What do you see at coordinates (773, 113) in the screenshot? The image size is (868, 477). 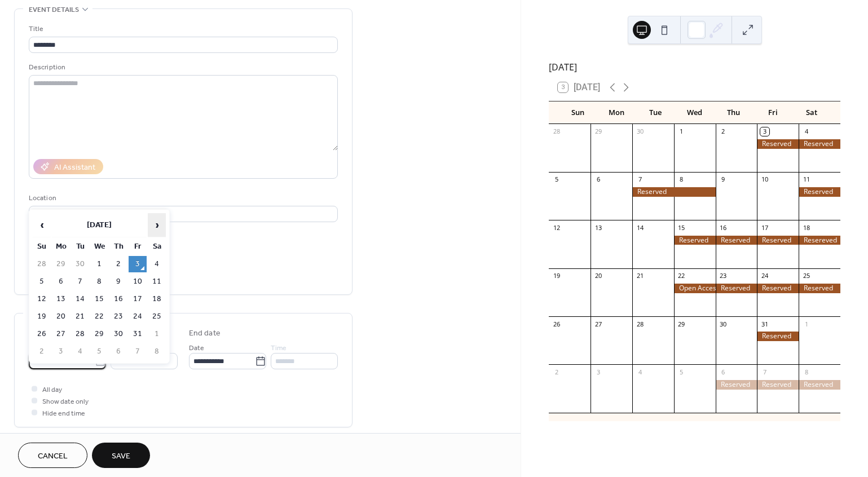 I see `div: Fri` at bounding box center [773, 113].